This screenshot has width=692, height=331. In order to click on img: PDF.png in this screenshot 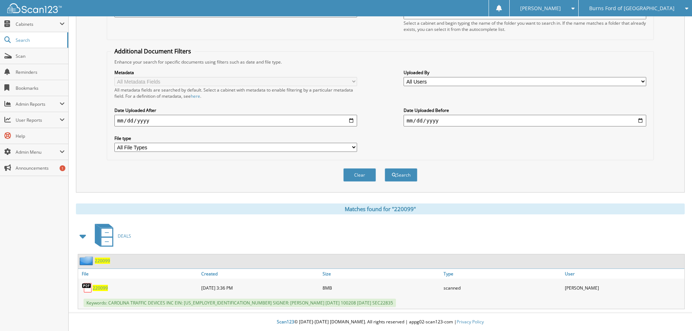, I will do `click(87, 288)`.